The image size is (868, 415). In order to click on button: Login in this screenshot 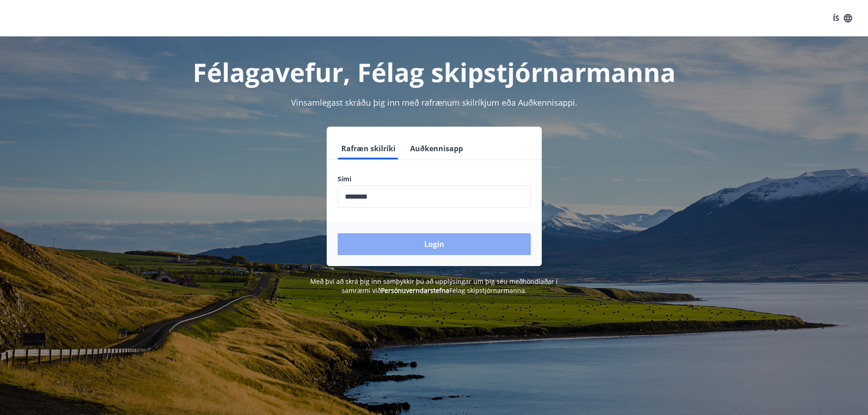, I will do `click(434, 244)`.